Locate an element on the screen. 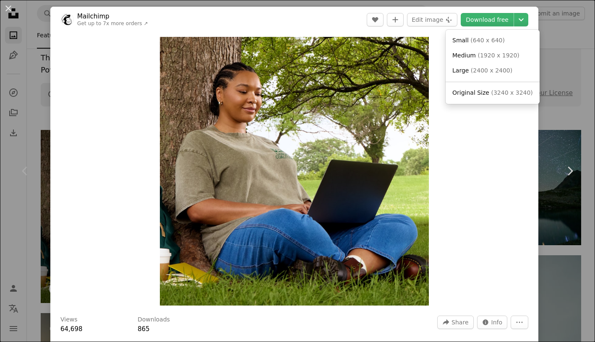  button: Choose download size is located at coordinates (521, 20).